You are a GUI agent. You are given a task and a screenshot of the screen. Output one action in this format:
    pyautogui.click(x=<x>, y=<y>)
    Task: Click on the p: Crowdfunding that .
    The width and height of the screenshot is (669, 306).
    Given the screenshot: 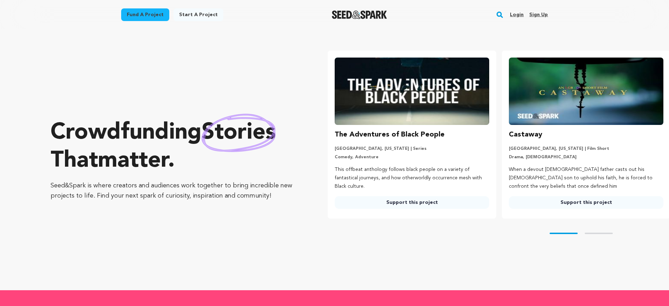 What is the action you would take?
    pyautogui.click(x=175, y=147)
    